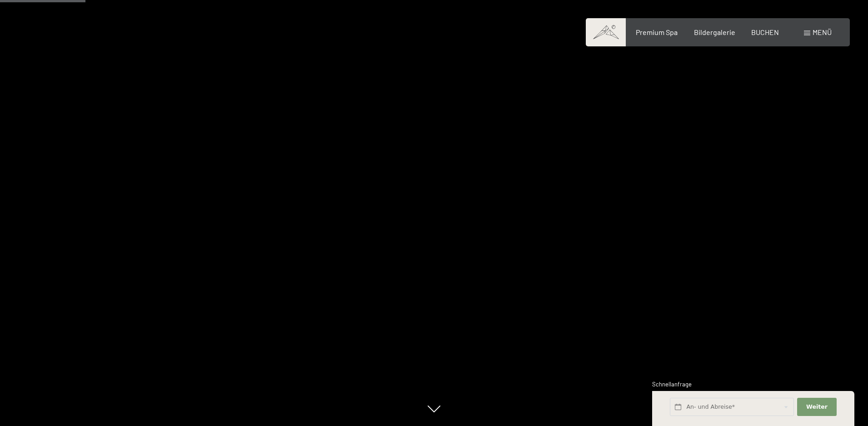 The height and width of the screenshot is (426, 868). What do you see at coordinates (671, 384) in the screenshot?
I see `span: Schnellanfrage` at bounding box center [671, 384].